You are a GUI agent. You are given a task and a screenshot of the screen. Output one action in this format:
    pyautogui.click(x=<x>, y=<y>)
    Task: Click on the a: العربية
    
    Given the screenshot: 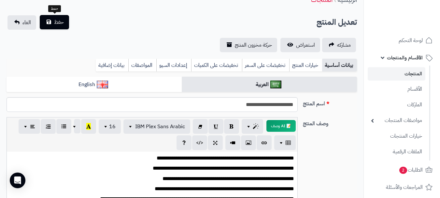 What is the action you would take?
    pyautogui.click(x=269, y=84)
    